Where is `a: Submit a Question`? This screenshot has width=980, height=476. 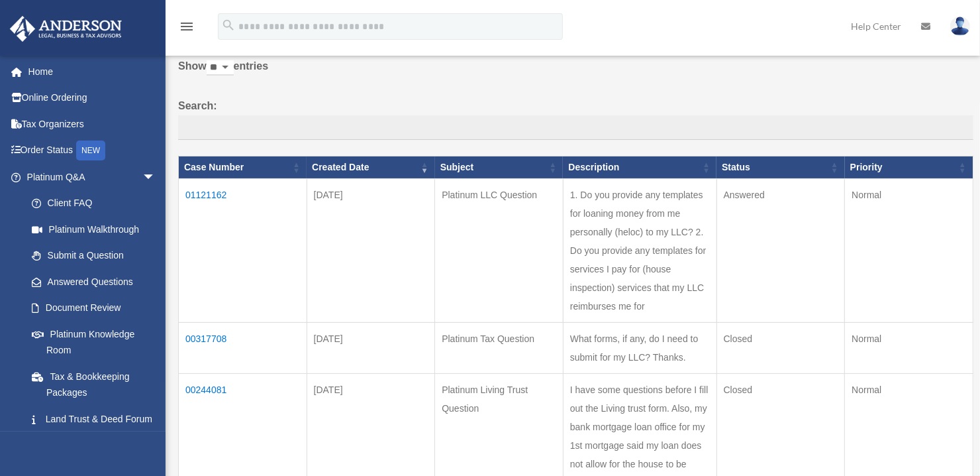 a: Submit a Question is located at coordinates (94, 256).